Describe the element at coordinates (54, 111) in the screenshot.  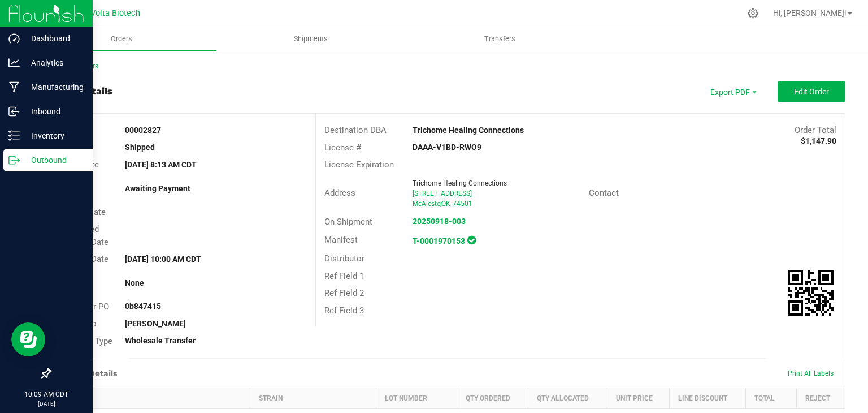
I see `p: Inbound` at that location.